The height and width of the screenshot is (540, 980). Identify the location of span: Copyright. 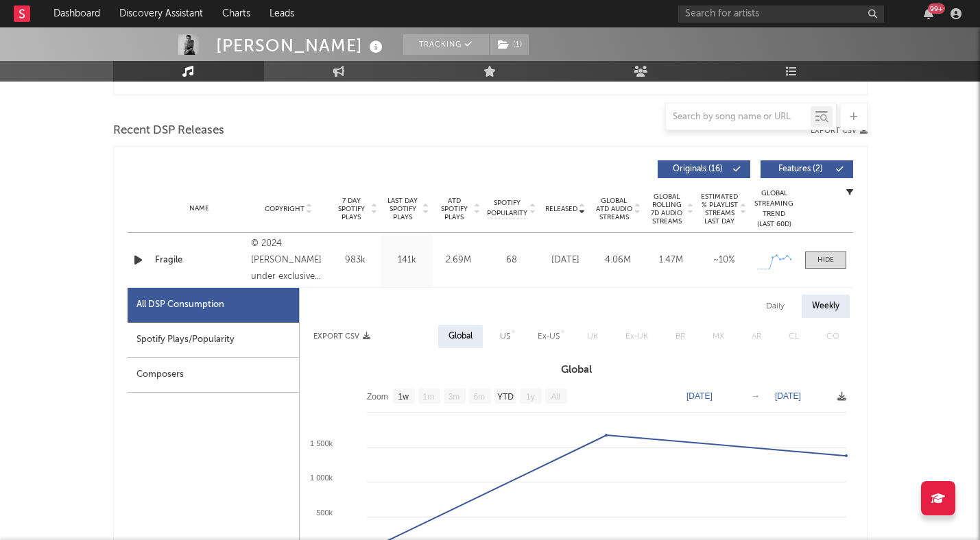
(284, 209).